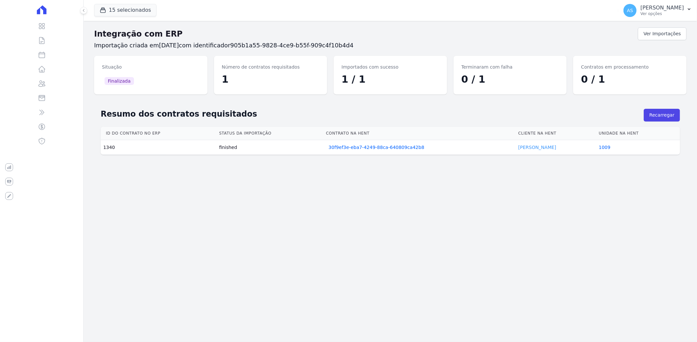 Image resolution: width=697 pixels, height=342 pixels. Describe the element at coordinates (605, 147) in the screenshot. I see `a: 1009` at that location.